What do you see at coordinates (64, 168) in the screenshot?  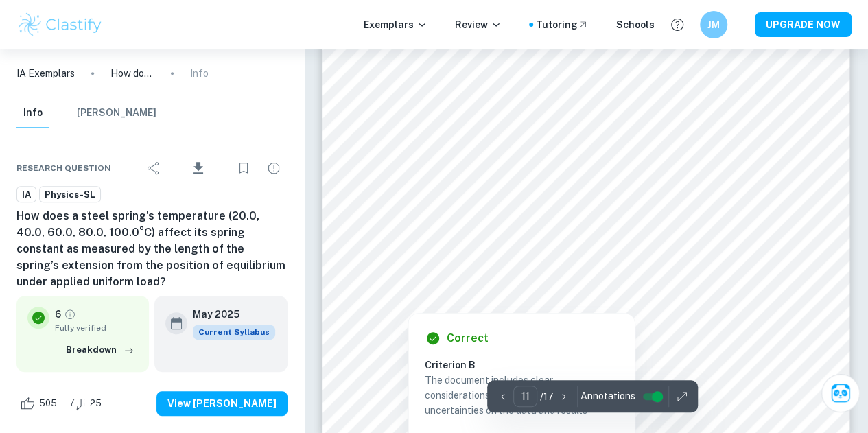 I see `span: Research question` at bounding box center [64, 168].